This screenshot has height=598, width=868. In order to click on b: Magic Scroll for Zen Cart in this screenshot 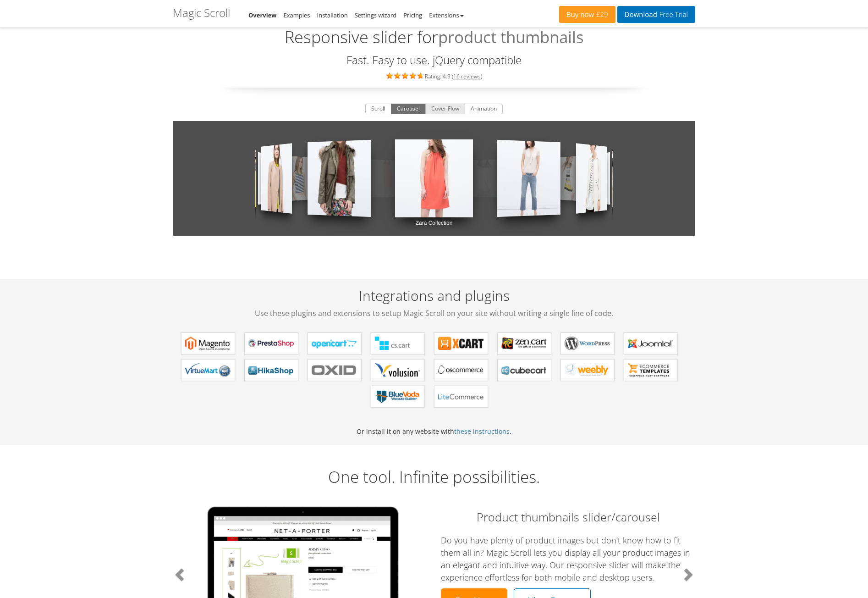, I will do `click(524, 343)`.